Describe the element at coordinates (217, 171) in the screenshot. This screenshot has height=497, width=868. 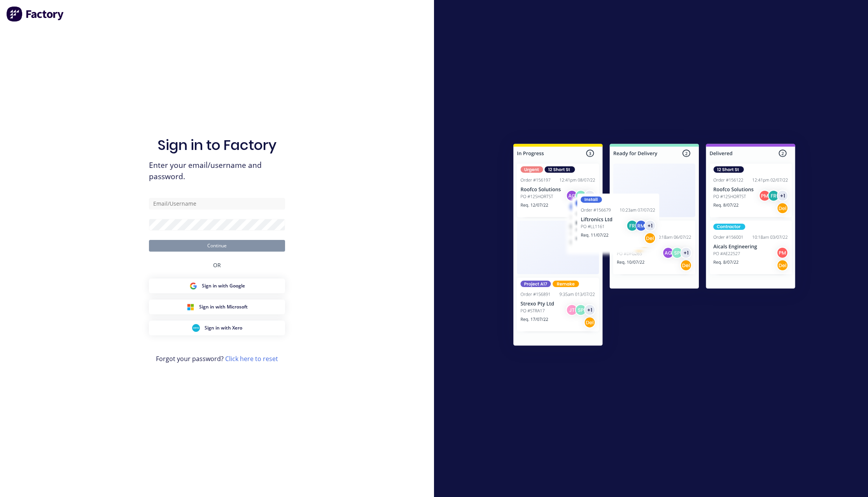
I see `span: Enter your email/username and password.` at that location.